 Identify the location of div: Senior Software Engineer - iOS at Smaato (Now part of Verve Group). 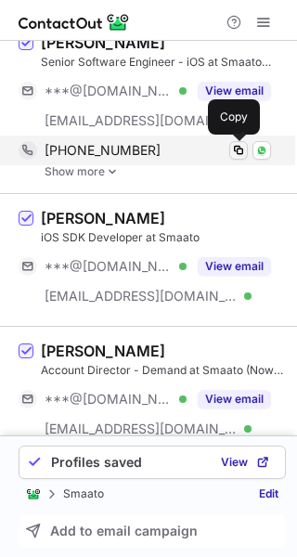
(163, 62).